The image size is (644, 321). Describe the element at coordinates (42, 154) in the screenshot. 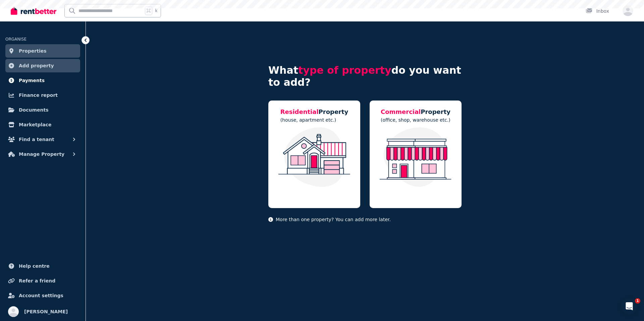

I see `span: Manage Property` at that location.